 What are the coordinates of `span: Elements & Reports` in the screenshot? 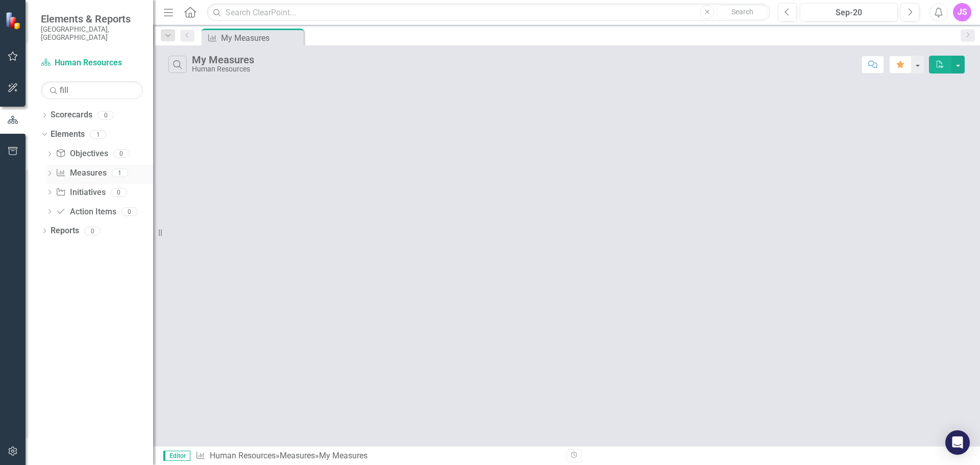 It's located at (92, 19).